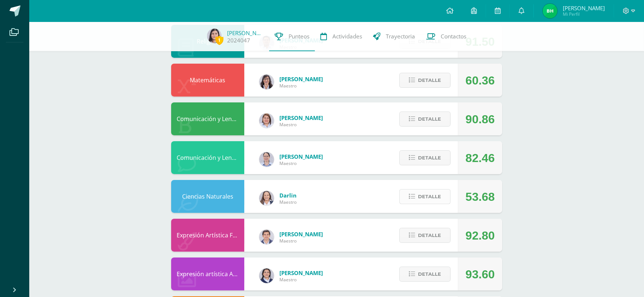  Describe the element at coordinates (214, 36) in the screenshot. I see `img: 130fd304cb0ced827fbe32d75afe8404.png` at that location.